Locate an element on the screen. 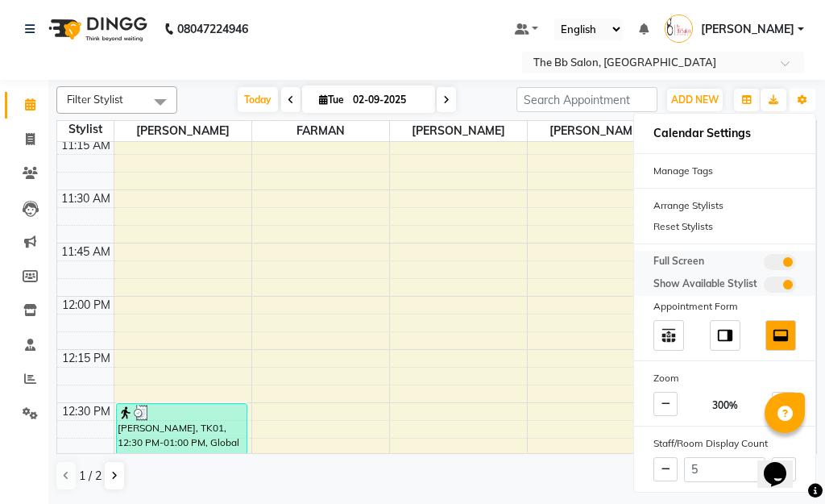 Image resolution: width=825 pixels, height=504 pixels. span: Filter Stylist is located at coordinates (95, 99).